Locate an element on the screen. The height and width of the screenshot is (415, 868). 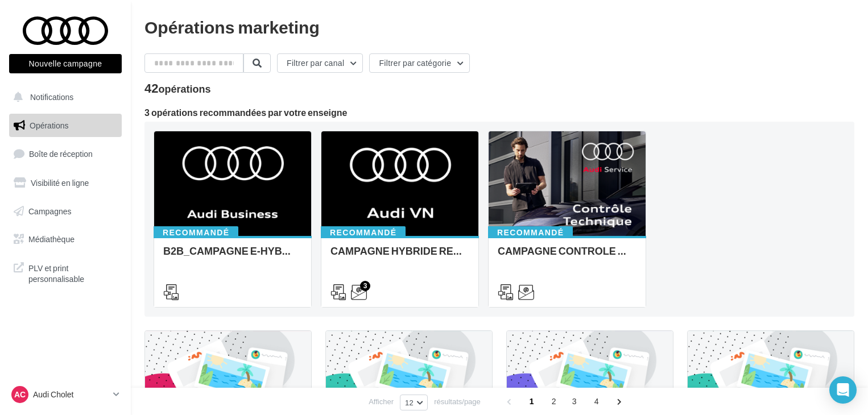
span: PLV et print personnalisable is located at coordinates (73, 272).